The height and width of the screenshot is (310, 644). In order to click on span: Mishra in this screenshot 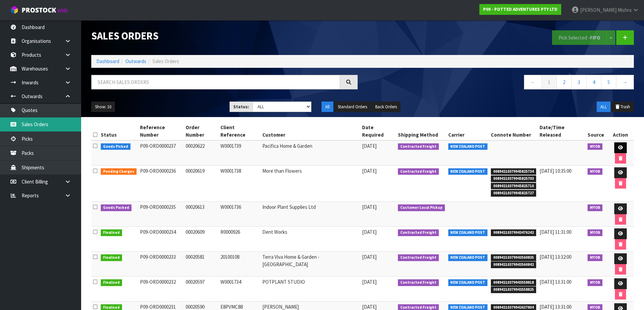, I will do `click(625, 10)`.